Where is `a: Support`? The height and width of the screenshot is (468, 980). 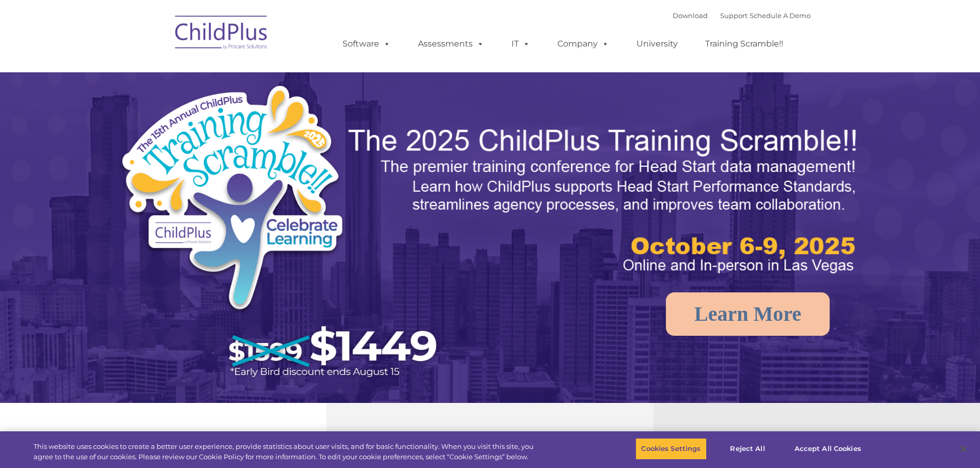
a: Support is located at coordinates (733, 15).